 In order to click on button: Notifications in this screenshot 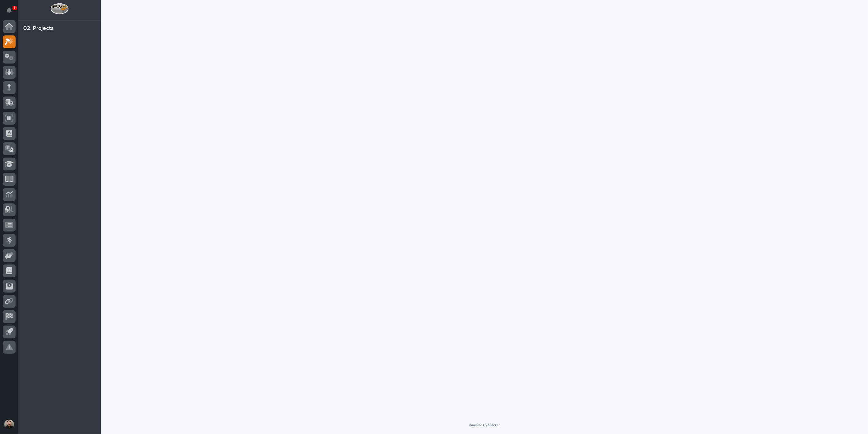, I will do `click(9, 10)`.